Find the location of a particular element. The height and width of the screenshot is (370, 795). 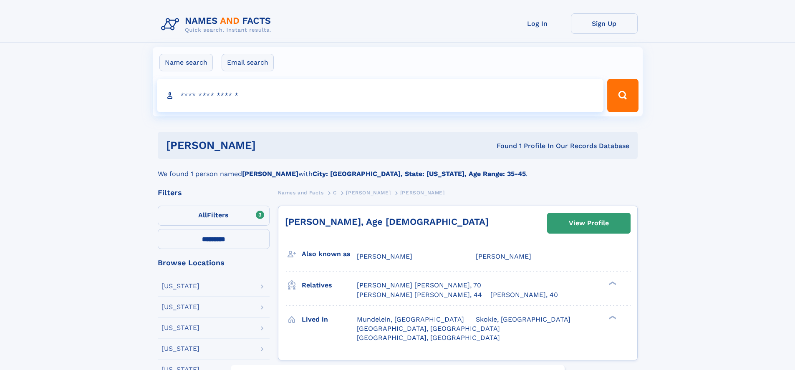

img: Logo Names and Facts is located at coordinates (218, 25).